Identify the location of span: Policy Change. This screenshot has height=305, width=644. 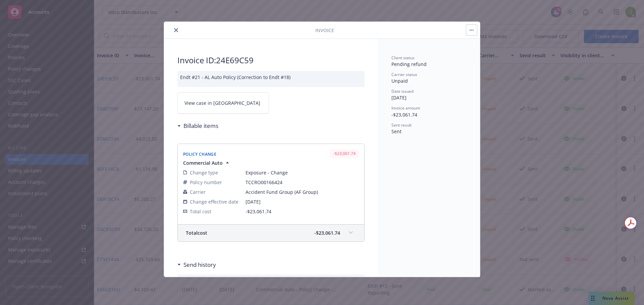
(200, 154).